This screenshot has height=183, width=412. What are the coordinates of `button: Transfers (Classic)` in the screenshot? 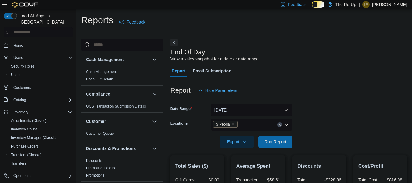 It's located at (41, 155).